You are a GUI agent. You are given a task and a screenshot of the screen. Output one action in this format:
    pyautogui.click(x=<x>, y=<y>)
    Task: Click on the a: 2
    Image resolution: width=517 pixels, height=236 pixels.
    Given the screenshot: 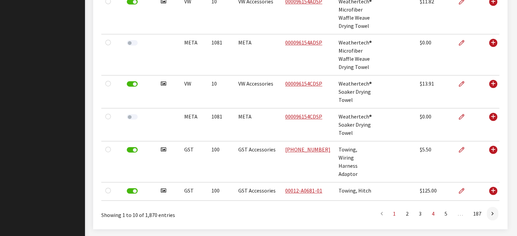 What is the action you would take?
    pyautogui.click(x=407, y=214)
    